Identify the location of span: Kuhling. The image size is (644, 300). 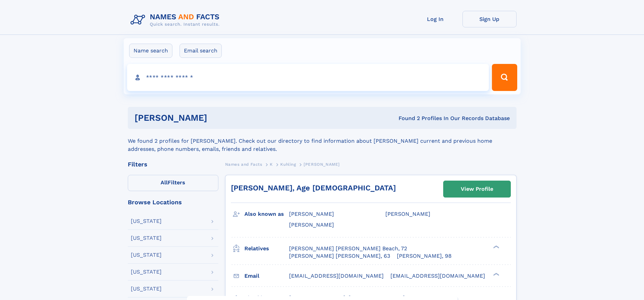
(288, 164).